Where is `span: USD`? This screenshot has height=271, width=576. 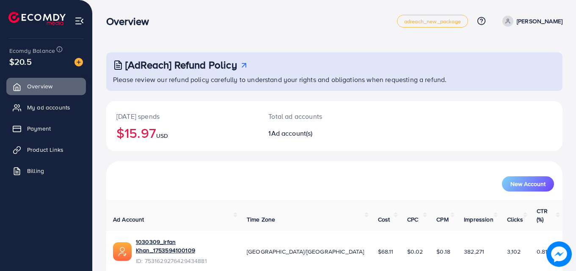
span: USD is located at coordinates (162, 136).